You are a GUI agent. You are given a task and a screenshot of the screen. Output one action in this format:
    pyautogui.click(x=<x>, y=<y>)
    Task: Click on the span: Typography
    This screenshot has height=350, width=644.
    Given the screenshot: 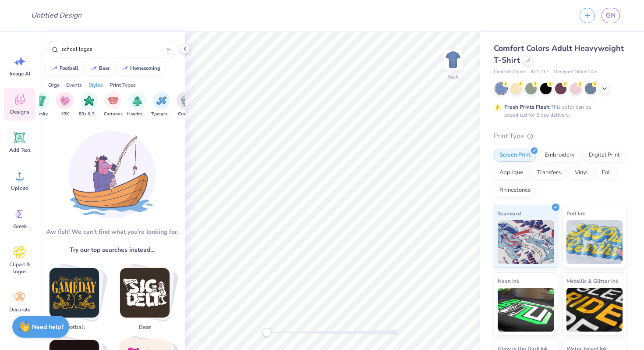 What is the action you would take?
    pyautogui.click(x=161, y=114)
    